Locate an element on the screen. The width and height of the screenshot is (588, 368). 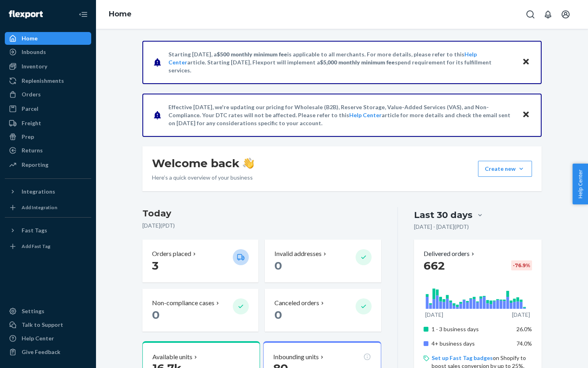
a: Inbounds is located at coordinates (48, 52).